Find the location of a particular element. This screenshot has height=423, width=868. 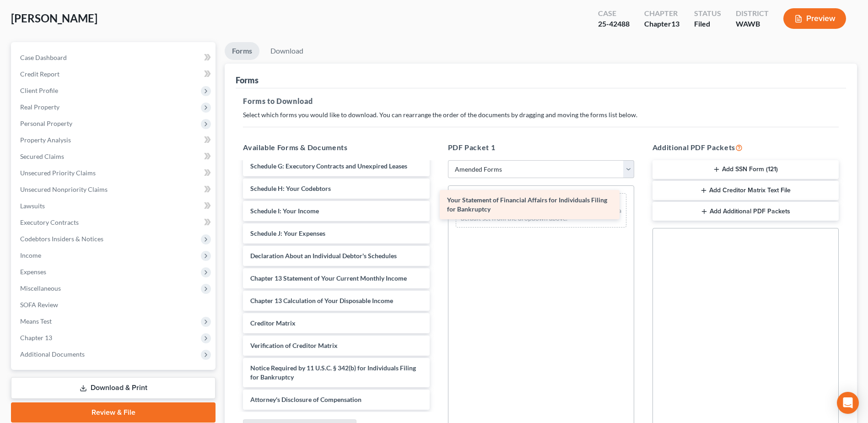

span: Creditor Matrix is located at coordinates (273, 323).